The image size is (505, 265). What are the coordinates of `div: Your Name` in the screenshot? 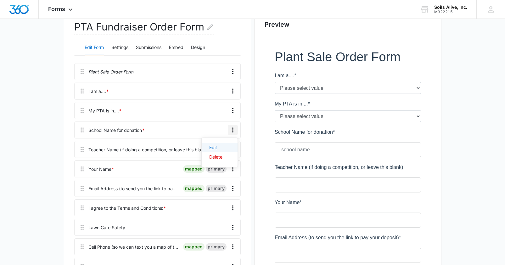 It's located at (101, 169).